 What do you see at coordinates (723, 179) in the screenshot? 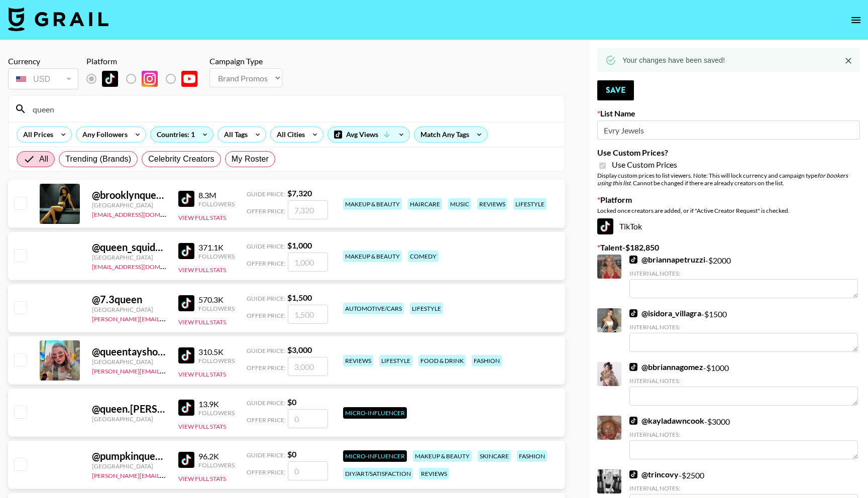
I see `em: for bookers using this list` at bounding box center [723, 179].